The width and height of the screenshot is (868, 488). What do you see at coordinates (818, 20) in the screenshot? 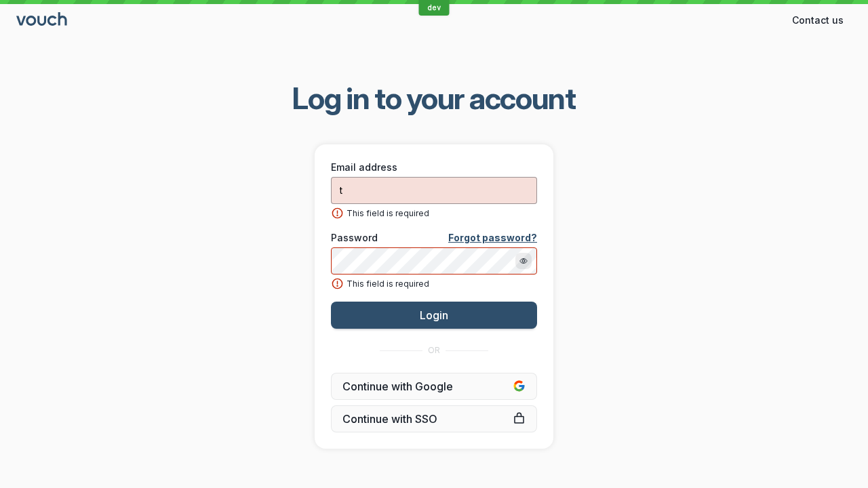
I see `button: Contact us` at bounding box center [818, 20].